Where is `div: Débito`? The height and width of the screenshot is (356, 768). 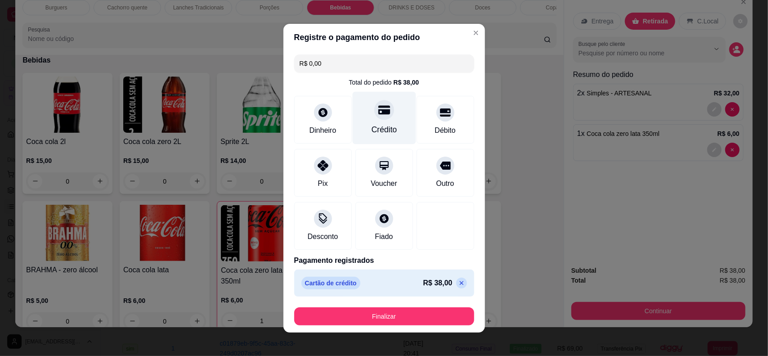
div: Débito is located at coordinates (445, 130).